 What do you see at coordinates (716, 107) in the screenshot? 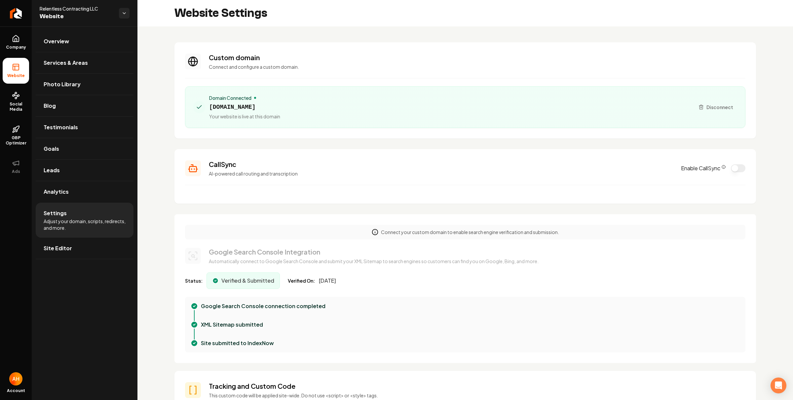
I see `button: Disconnect` at bounding box center [716, 107].